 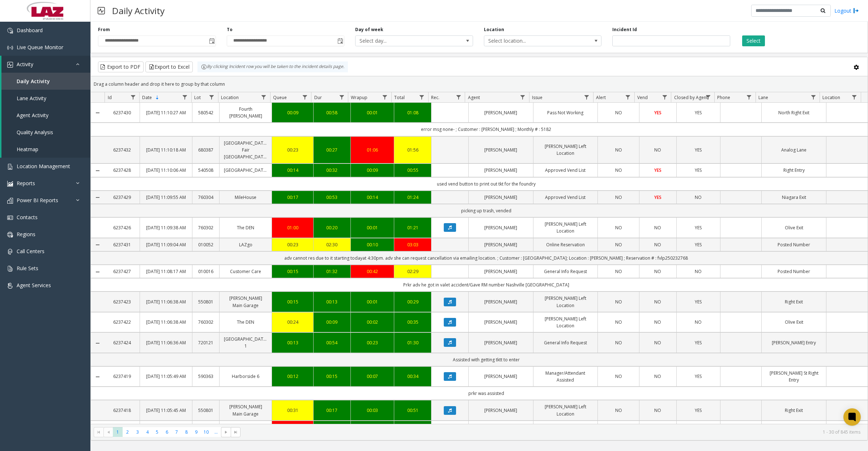 What do you see at coordinates (494, 30) in the screenshot?
I see `label: Location` at bounding box center [494, 30].